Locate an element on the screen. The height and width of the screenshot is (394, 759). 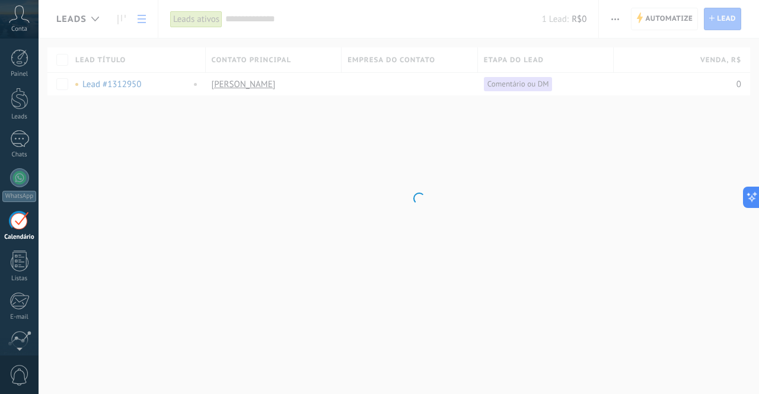
div: Chats is located at coordinates (20, 155).